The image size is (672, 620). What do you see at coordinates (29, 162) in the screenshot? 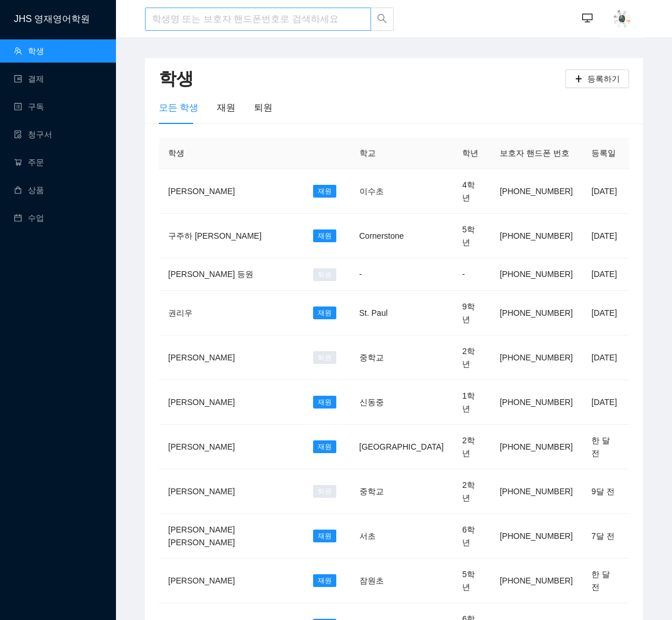
I see `a: shopping-cart주문` at bounding box center [29, 162].